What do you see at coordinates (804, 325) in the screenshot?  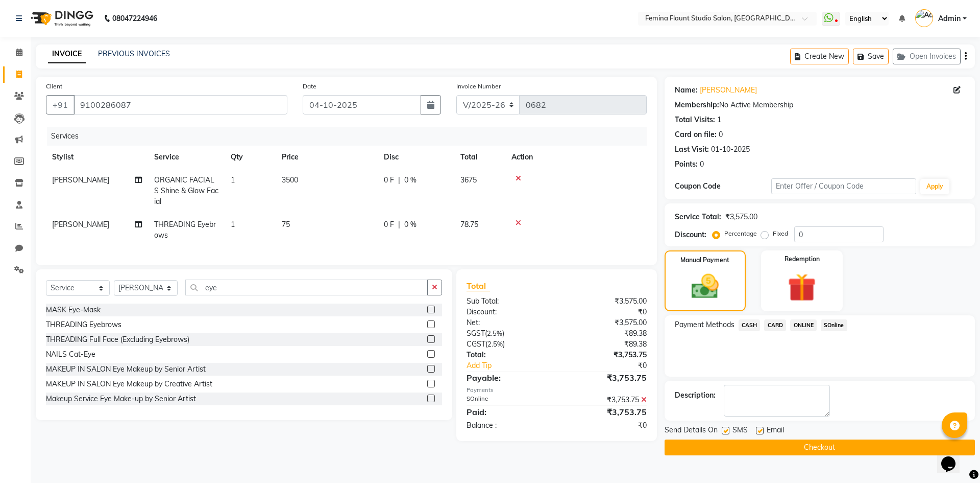 I see `span: ONLINE` at bounding box center [804, 325].